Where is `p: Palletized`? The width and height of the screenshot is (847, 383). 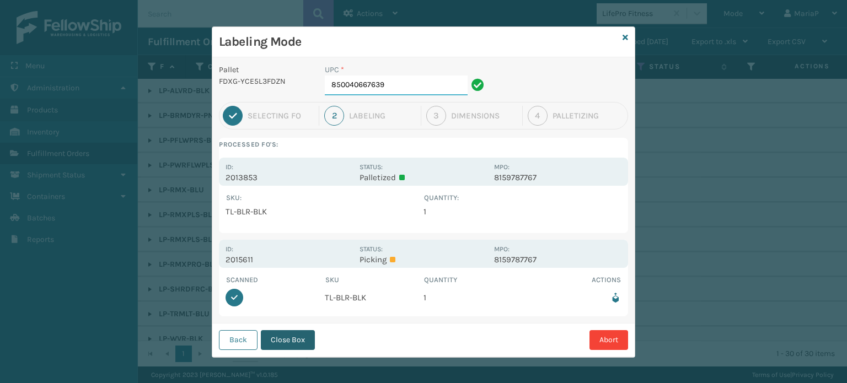
p: Palletized is located at coordinates (423, 178).